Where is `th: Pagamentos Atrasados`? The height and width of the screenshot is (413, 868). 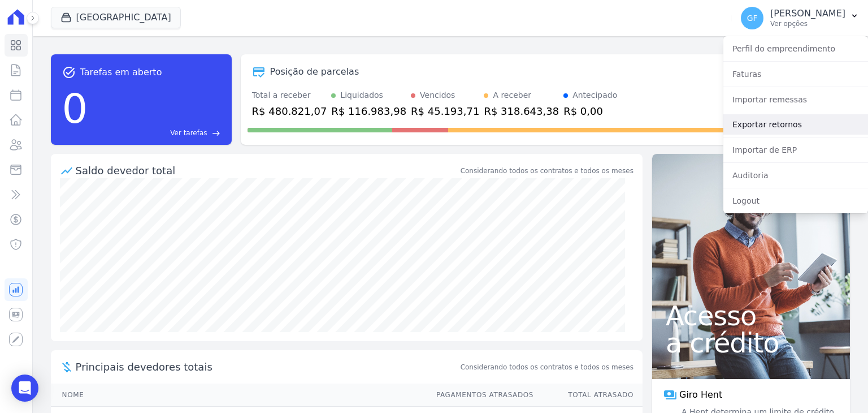
th: Pagamentos Atrasados is located at coordinates (480, 395).